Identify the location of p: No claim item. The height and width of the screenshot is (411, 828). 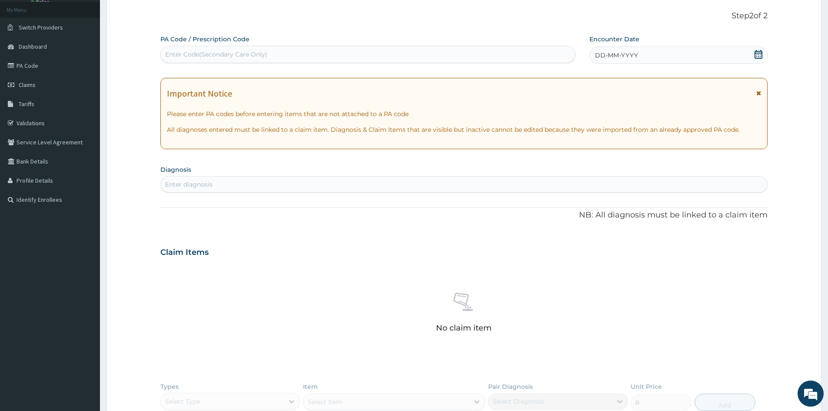
(464, 328).